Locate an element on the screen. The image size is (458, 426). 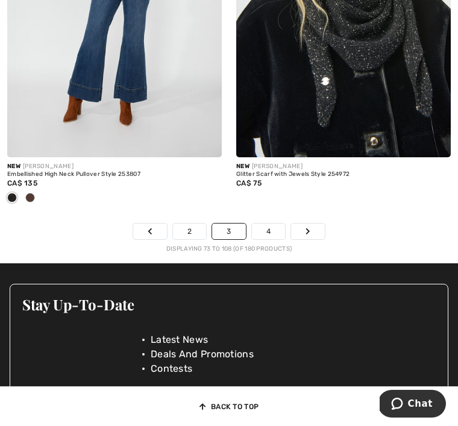
span: Latest News is located at coordinates (179, 340).